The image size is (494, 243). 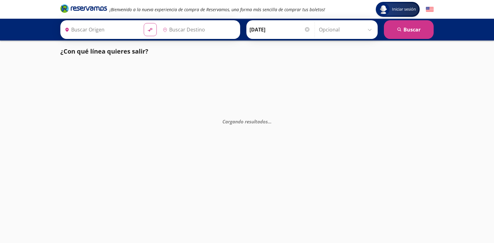 What do you see at coordinates (217, 9) in the screenshot?
I see `em: ¡Bienvenido a la nueva experiencia de compra de Reservamos, una forma más sencilla de comprar tus...` at bounding box center [217, 9].